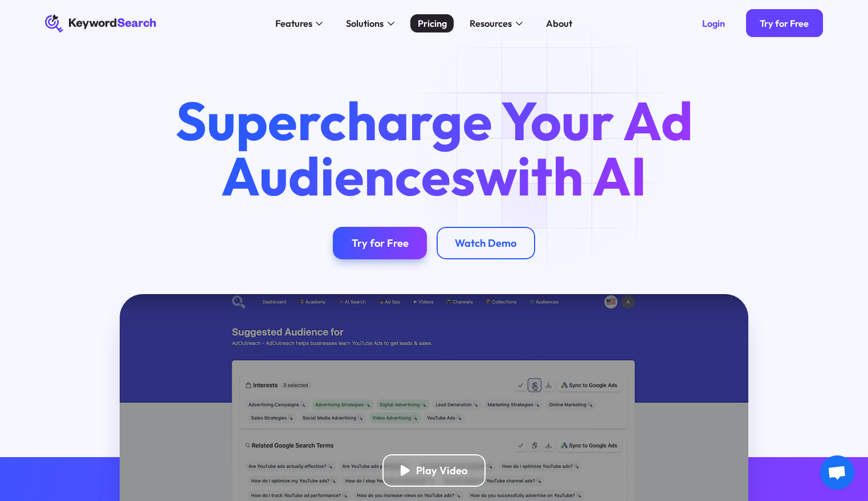 The image size is (868, 501). Describe the element at coordinates (442, 470) in the screenshot. I see `div: Play Video` at that location.